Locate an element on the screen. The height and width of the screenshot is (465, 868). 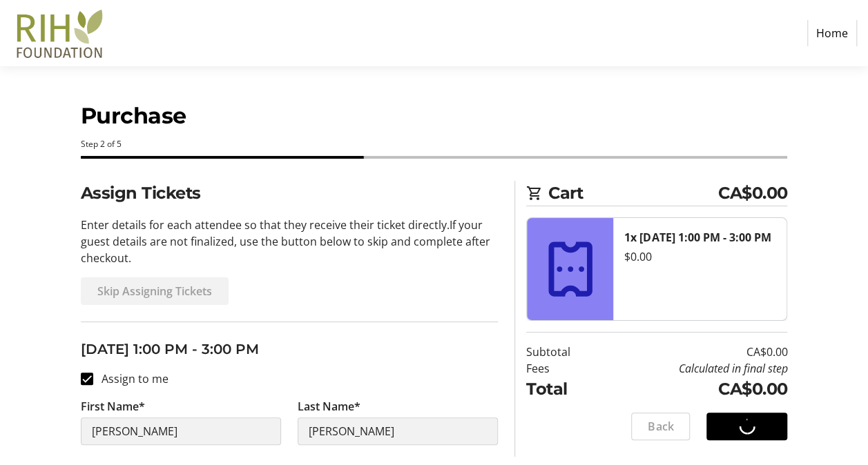
img: Royal Inland Hospital Foundation 's Logo is located at coordinates (60, 33).